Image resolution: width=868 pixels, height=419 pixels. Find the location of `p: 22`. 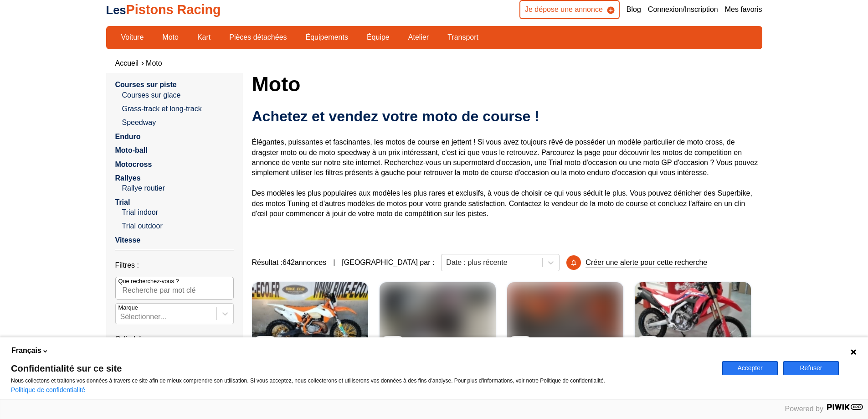

p: 22 is located at coordinates (521, 341).